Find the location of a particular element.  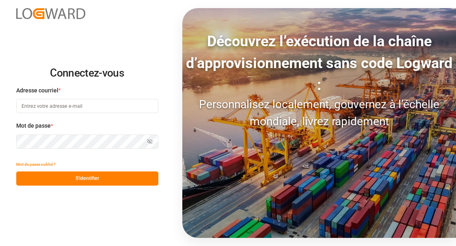

div: Découvrez l’exécution de la chaîne d’approvisionnement sans code Logward : is located at coordinates (319, 63).